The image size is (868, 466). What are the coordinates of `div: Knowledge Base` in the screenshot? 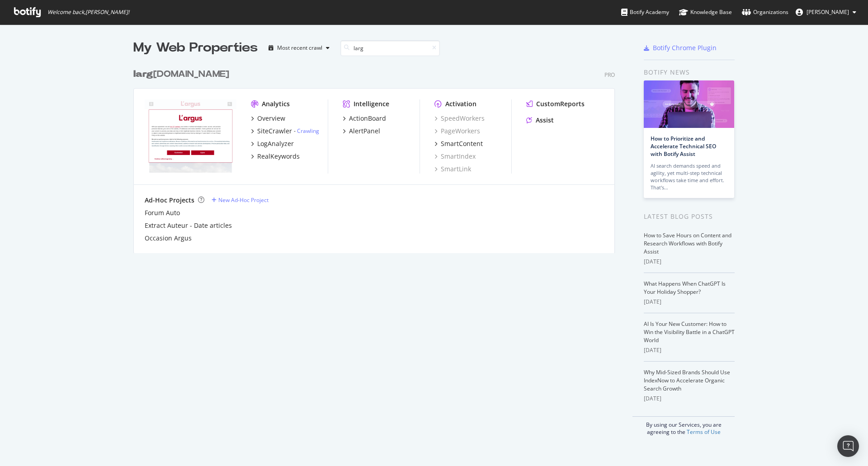 It's located at (705, 12).